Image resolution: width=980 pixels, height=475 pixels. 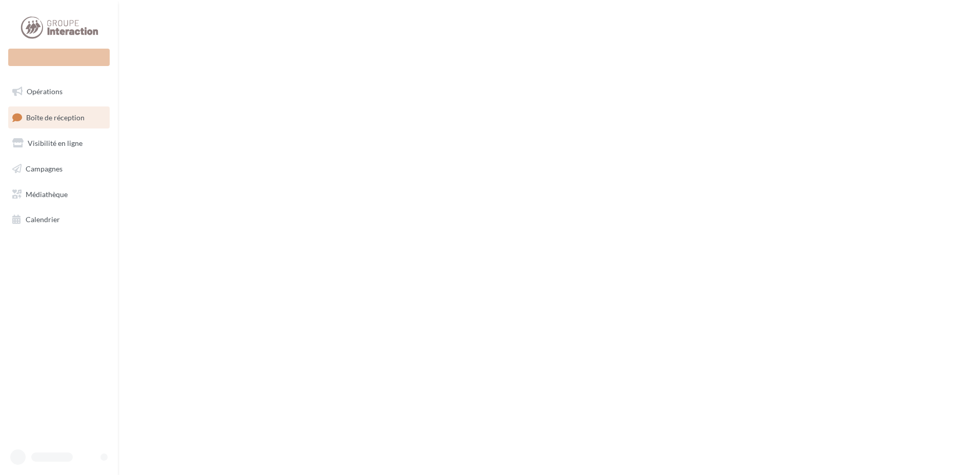 What do you see at coordinates (59, 169) in the screenshot?
I see `a: Campagnes` at bounding box center [59, 169].